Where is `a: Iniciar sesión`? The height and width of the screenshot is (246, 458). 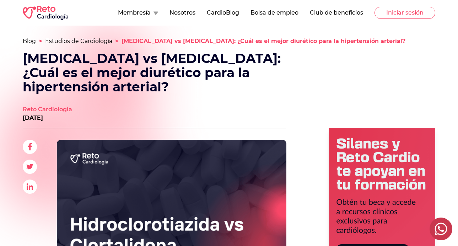 a: Iniciar sesión is located at coordinates (405, 13).